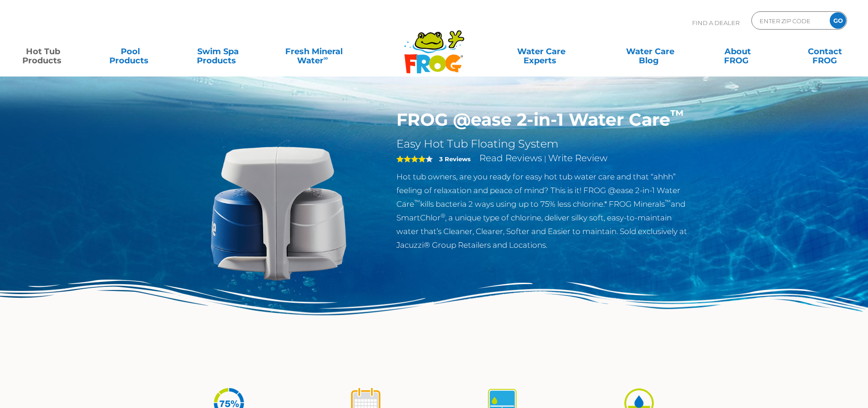 This screenshot has width=868, height=408. What do you see at coordinates (545, 144) in the screenshot?
I see `h2: Easy Hot Tub Floating System` at bounding box center [545, 144].